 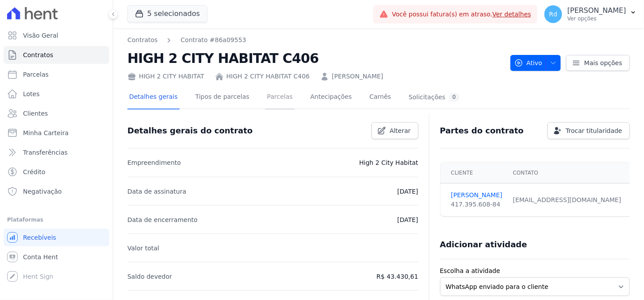 I want to click on a: Lotes, so click(x=56, y=94).